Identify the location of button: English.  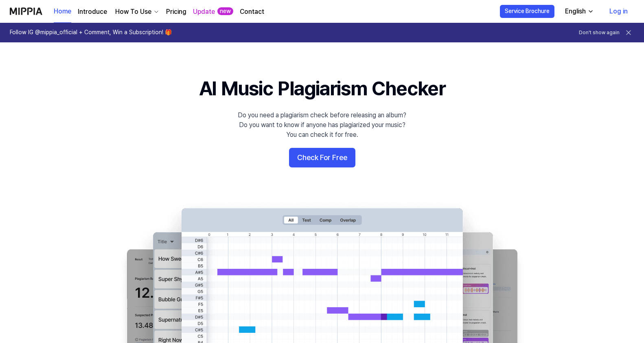
(579, 11).